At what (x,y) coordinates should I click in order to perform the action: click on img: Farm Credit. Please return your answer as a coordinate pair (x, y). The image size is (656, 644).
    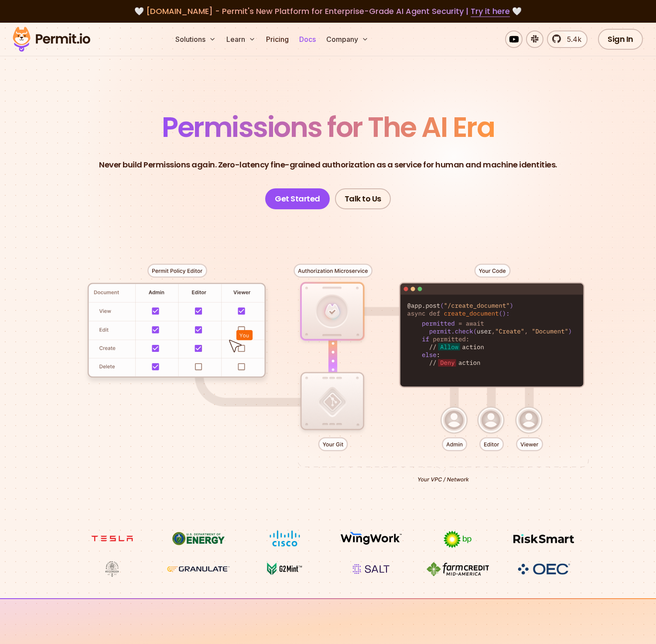
    Looking at the image, I should click on (457, 569).